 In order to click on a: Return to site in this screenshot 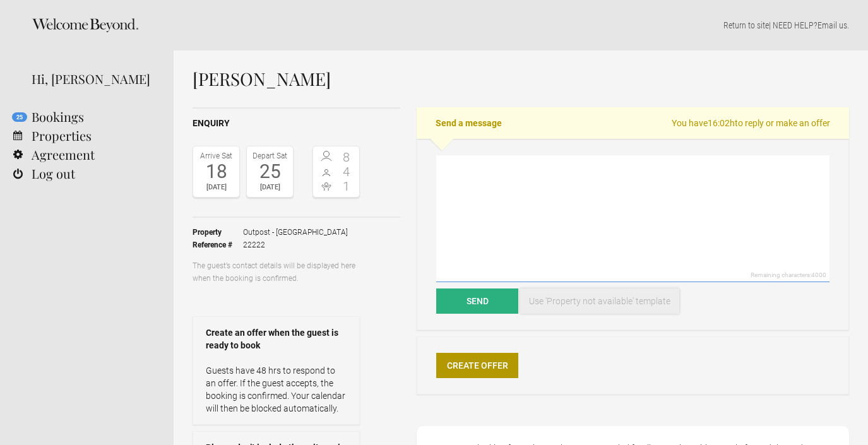, I will do `click(746, 25)`.